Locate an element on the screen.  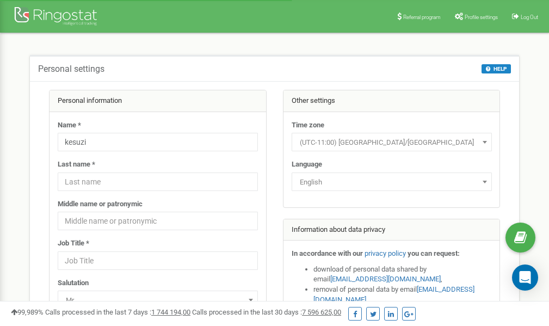
u: 7 596 625,00 is located at coordinates (322, 312).